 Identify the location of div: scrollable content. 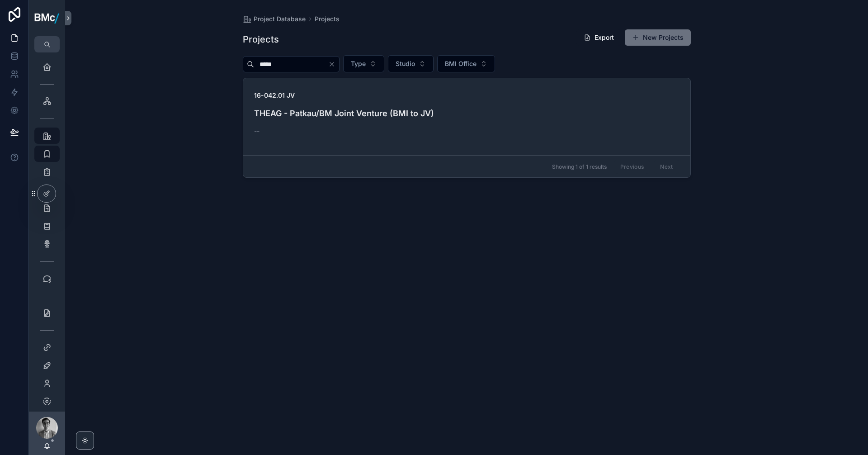
(47, 231).